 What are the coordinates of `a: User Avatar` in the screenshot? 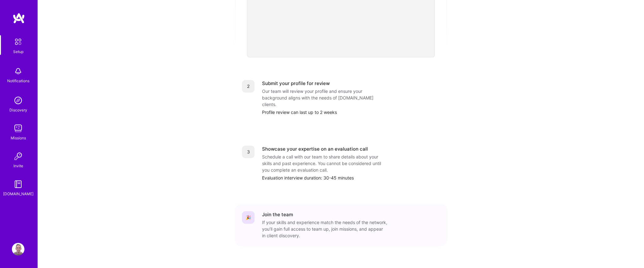 It's located at (18, 249).